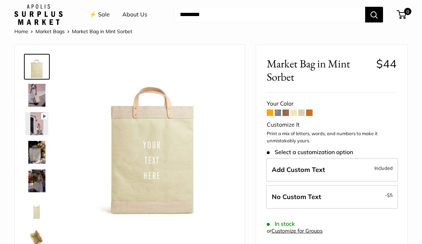 This screenshot has width=422, height=244. I want to click on a: Home, so click(21, 32).